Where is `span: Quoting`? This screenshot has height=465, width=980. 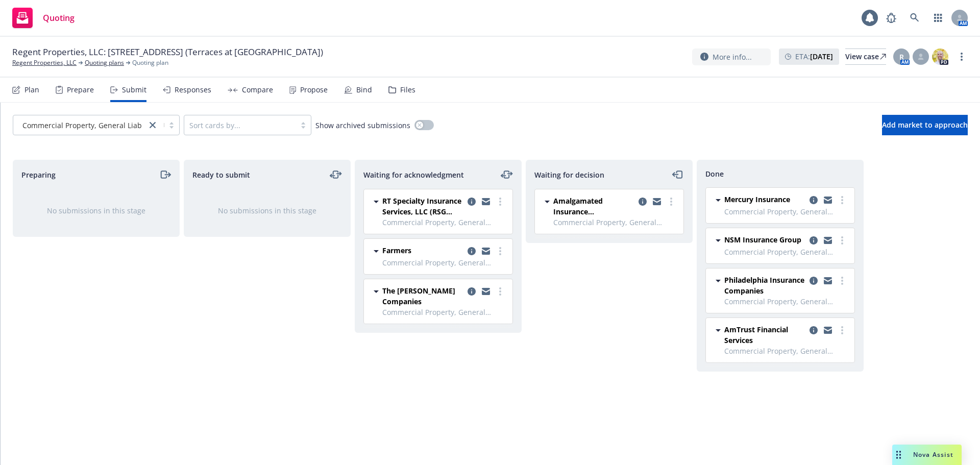 span: Quoting is located at coordinates (59, 18).